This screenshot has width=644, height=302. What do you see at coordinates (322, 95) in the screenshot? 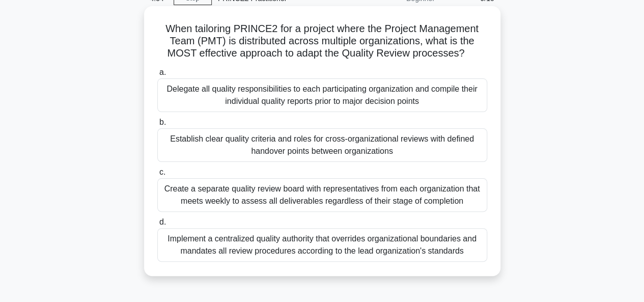
I see `div: Delegate all quality responsibilities to each participating organization and compile their indivi...` at bounding box center [322, 95].